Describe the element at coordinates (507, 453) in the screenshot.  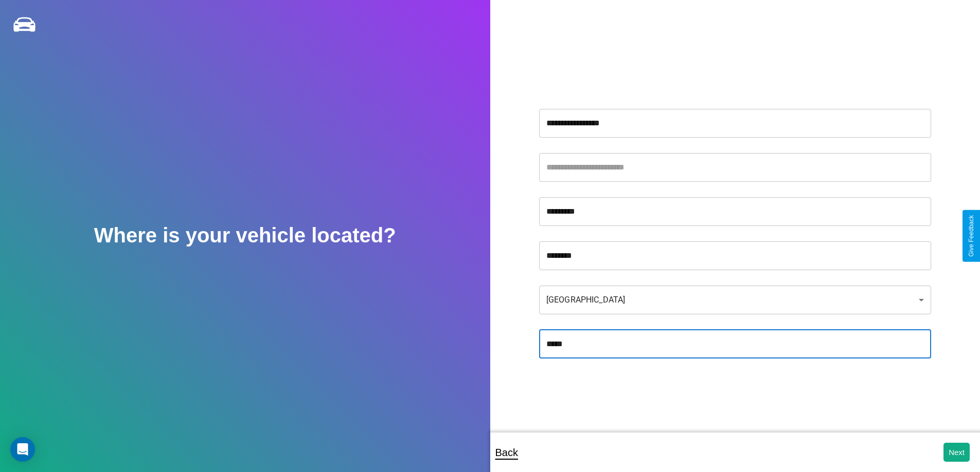
I see `p: Back` at that location.